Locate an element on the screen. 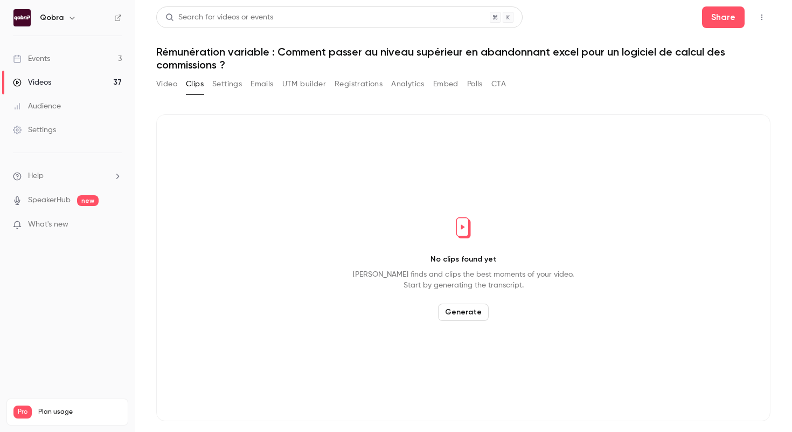 The width and height of the screenshot is (792, 432). div: Videos is located at coordinates (32, 82).